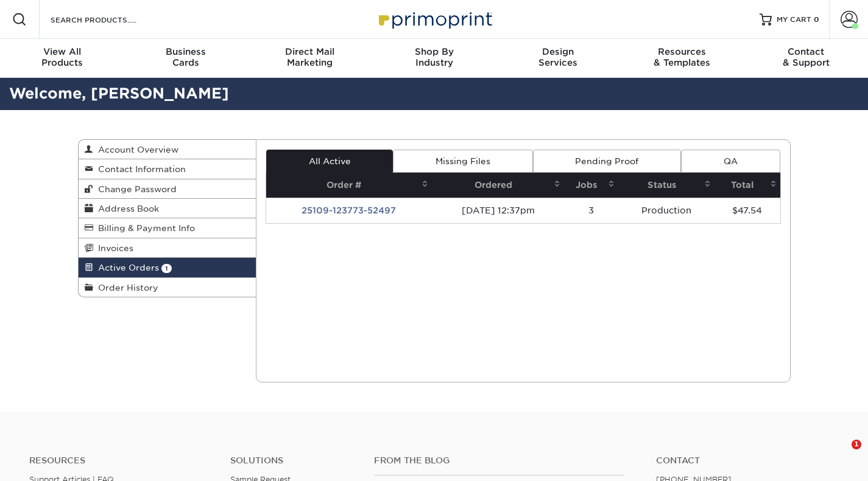  What do you see at coordinates (666, 211) in the screenshot?
I see `td: Production` at bounding box center [666, 211].